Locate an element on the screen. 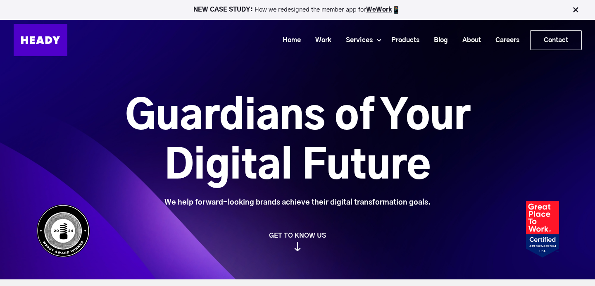 Image resolution: width=595 pixels, height=286 pixels. a: Home is located at coordinates (288, 40).